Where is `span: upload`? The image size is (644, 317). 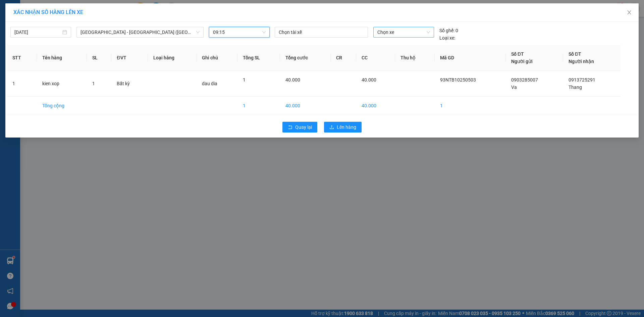 span: upload is located at coordinates (332, 128).